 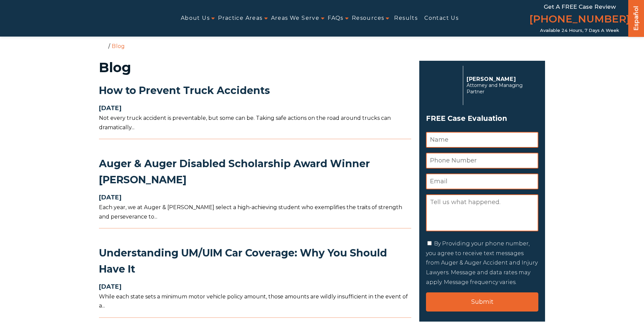 What do you see at coordinates (580, 7) in the screenshot?
I see `span: Get a FREE Case Review` at bounding box center [580, 7].